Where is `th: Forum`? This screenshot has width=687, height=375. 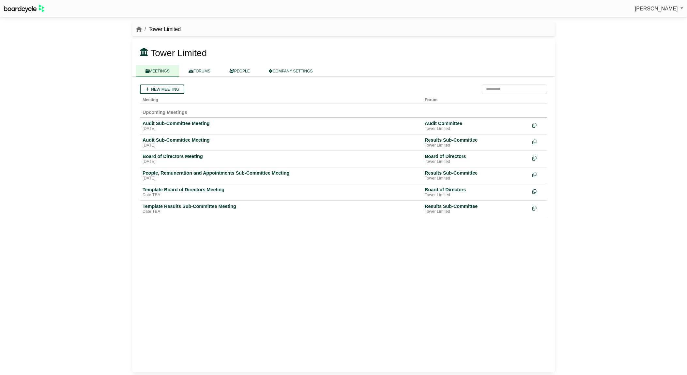
th: Forum is located at coordinates (476, 98).